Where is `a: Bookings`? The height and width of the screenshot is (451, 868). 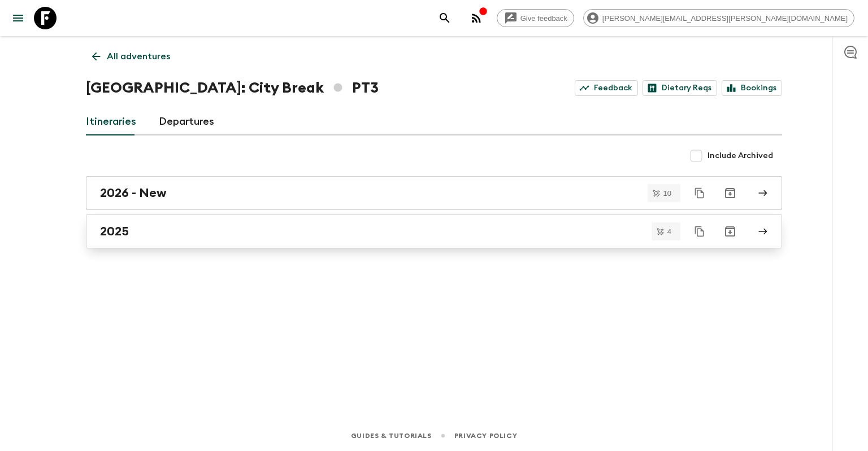 a: Bookings is located at coordinates (752, 88).